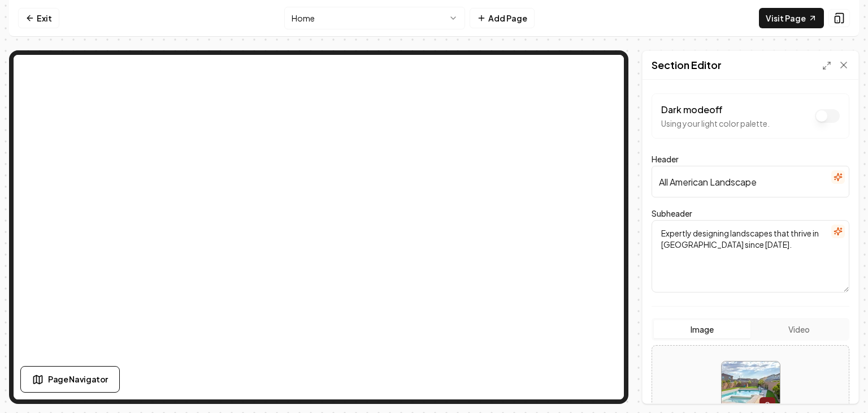 The image size is (868, 413). What do you see at coordinates (39, 18) in the screenshot?
I see `a: Exit` at bounding box center [39, 18].